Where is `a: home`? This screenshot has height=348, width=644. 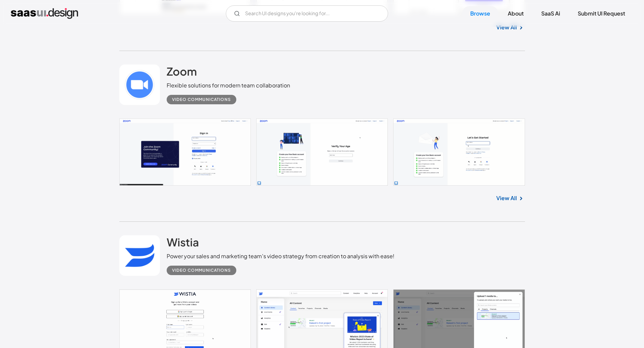
a: home is located at coordinates (44, 13).